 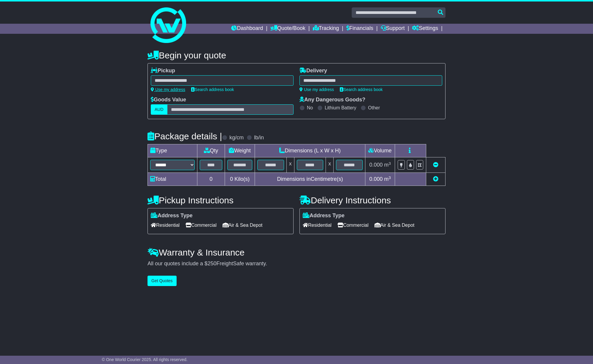 What do you see at coordinates (296, 55) in the screenshot?
I see `h4: Begin your quote` at bounding box center [296, 55].